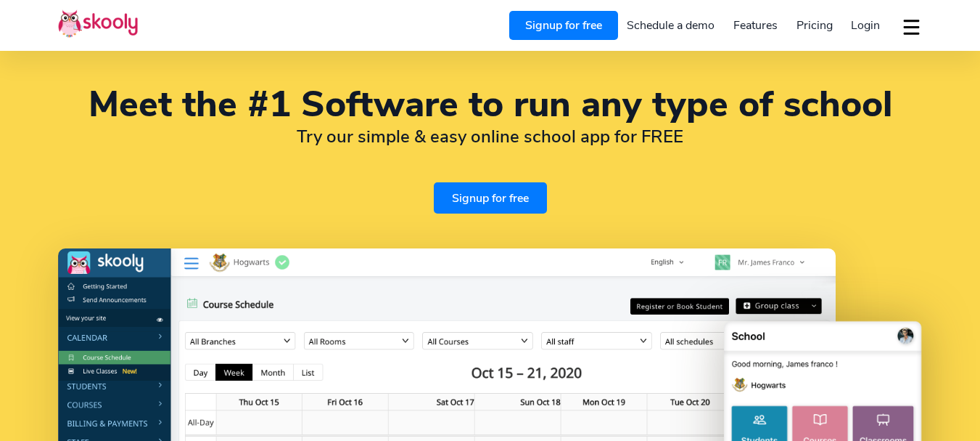  Describe the element at coordinates (98, 23) in the screenshot. I see `img: Skooly` at that location.